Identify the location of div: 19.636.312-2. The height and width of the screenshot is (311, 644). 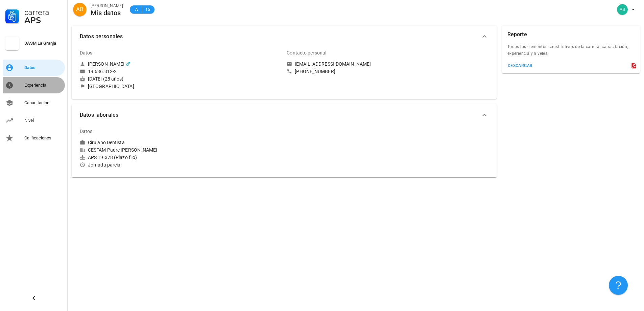
(102, 71).